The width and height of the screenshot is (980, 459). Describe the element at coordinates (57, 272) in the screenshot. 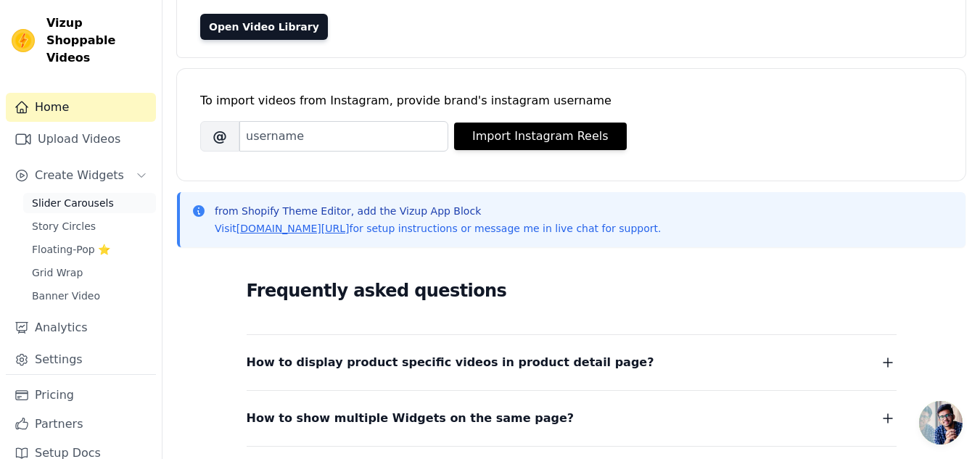

I see `span: Grid Wrap` at that location.